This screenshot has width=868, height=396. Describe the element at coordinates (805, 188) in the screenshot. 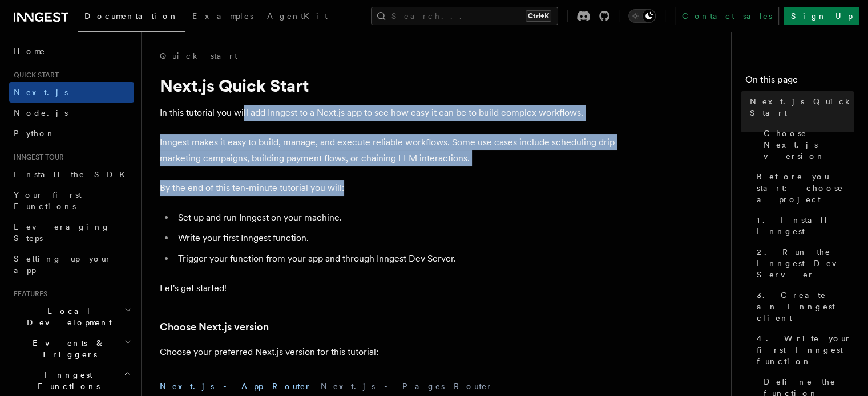

I see `span: Before you start: choose a project` at that location.